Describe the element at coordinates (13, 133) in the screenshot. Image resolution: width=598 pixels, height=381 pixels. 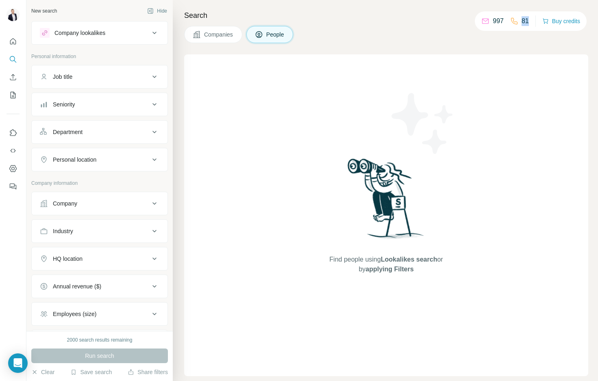
I see `button: Use Surfe on LinkedIn` at that location.